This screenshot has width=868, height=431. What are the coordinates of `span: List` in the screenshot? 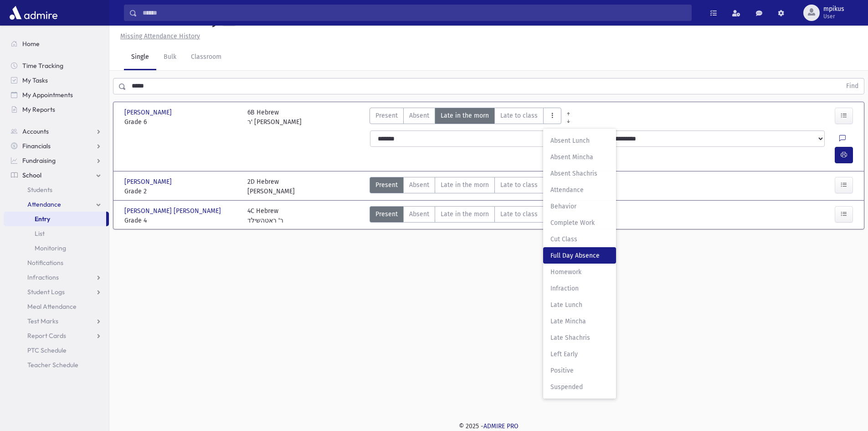 It's located at (40, 233).